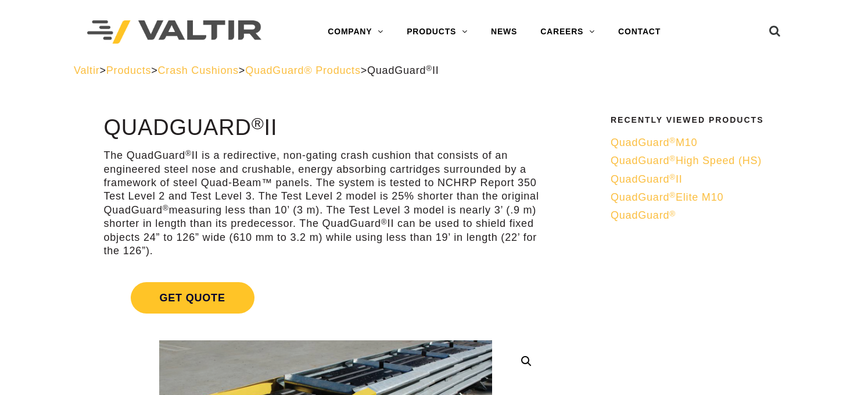 Image resolution: width=868 pixels, height=395 pixels. I want to click on a: Valtir, so click(87, 70).